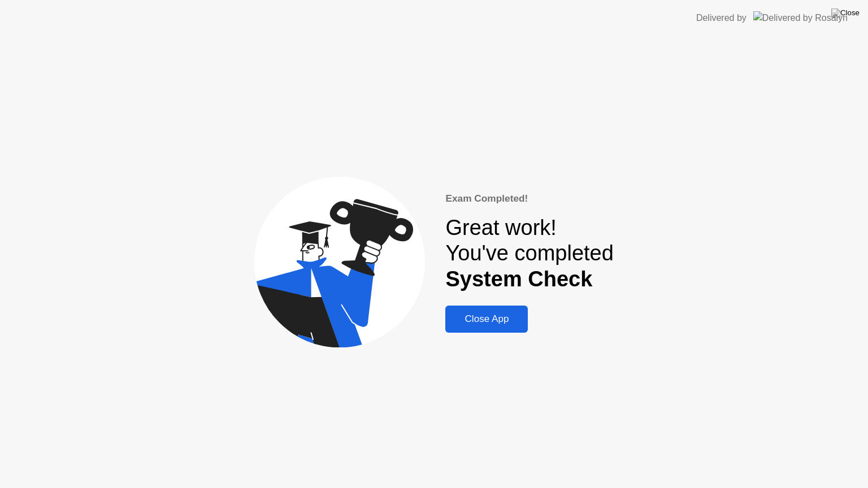  I want to click on div: Delivered by, so click(721, 18).